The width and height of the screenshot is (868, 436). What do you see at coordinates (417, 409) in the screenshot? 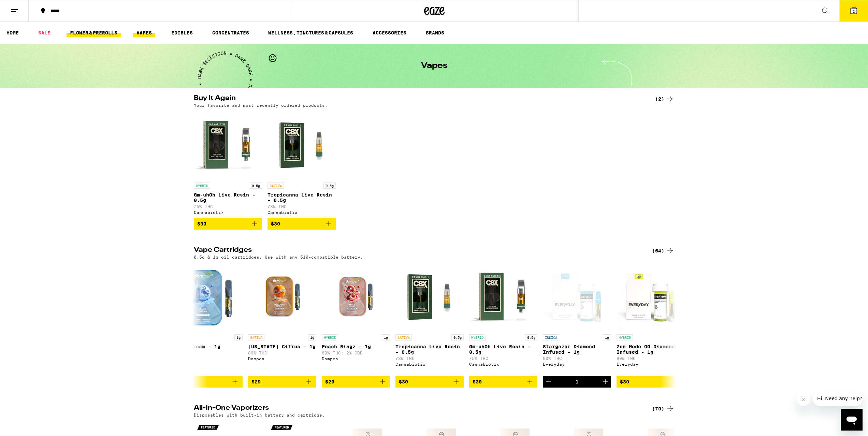
I see `h2: All-In-One Vaporizers` at bounding box center [417, 409].